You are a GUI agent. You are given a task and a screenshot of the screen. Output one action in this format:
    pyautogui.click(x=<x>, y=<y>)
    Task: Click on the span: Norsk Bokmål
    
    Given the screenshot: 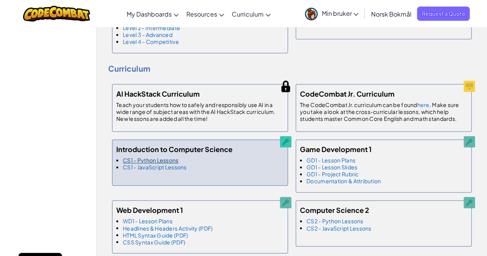 What is the action you would take?
    pyautogui.click(x=391, y=14)
    